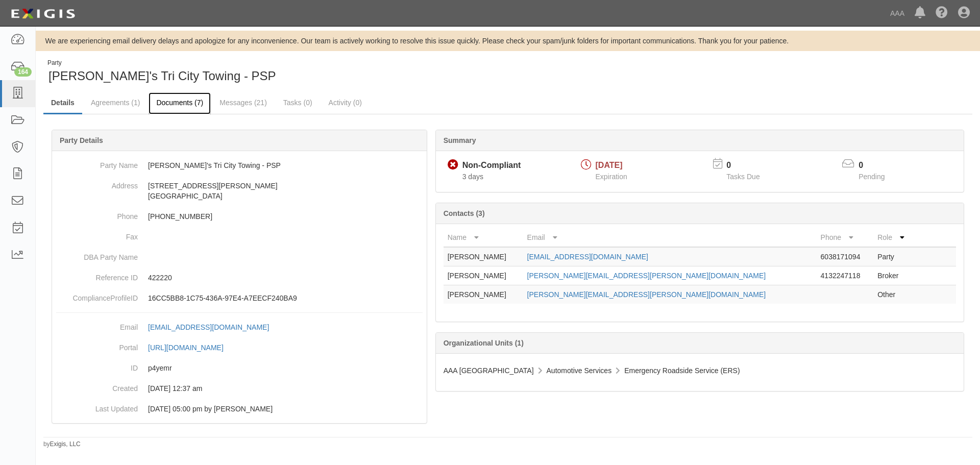 The width and height of the screenshot is (980, 465). What do you see at coordinates (483, 343) in the screenshot?
I see `b: Organizational Units (1)` at bounding box center [483, 343].